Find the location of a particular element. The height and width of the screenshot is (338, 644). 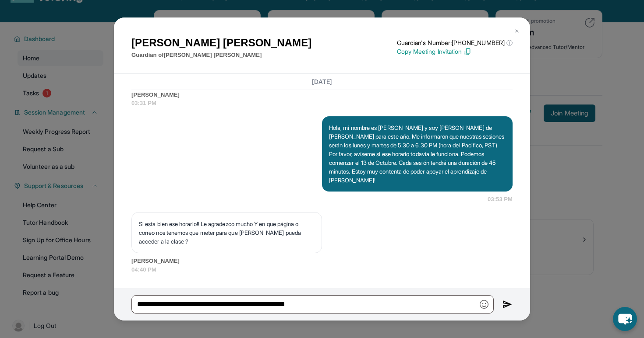

span: 03:31 PM is located at coordinates (322, 103).